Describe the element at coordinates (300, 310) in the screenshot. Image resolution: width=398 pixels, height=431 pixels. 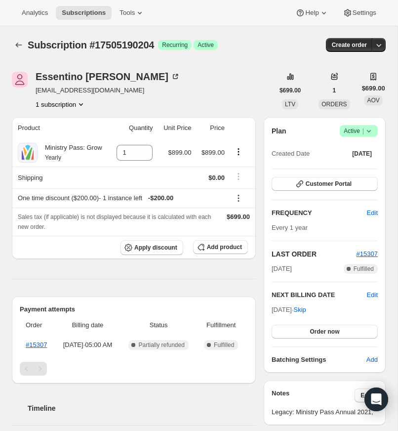
I see `button: Skip` at that location.